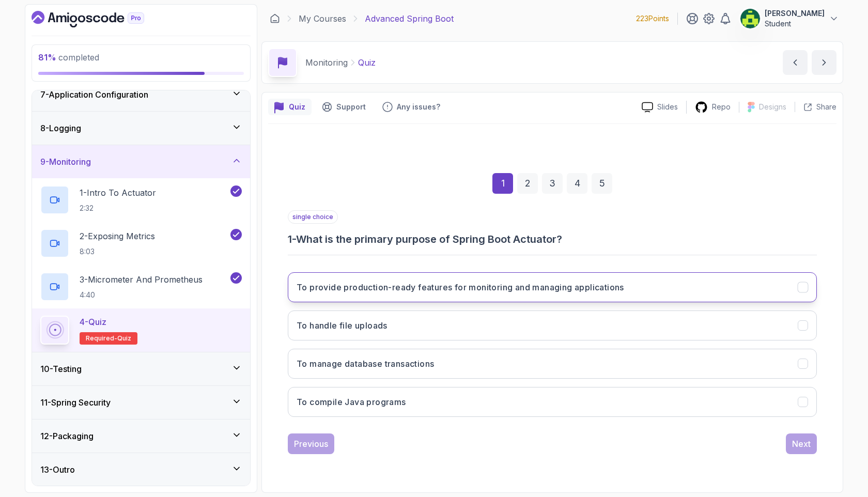 This screenshot has height=497, width=868. I want to click on p: Share, so click(826, 107).